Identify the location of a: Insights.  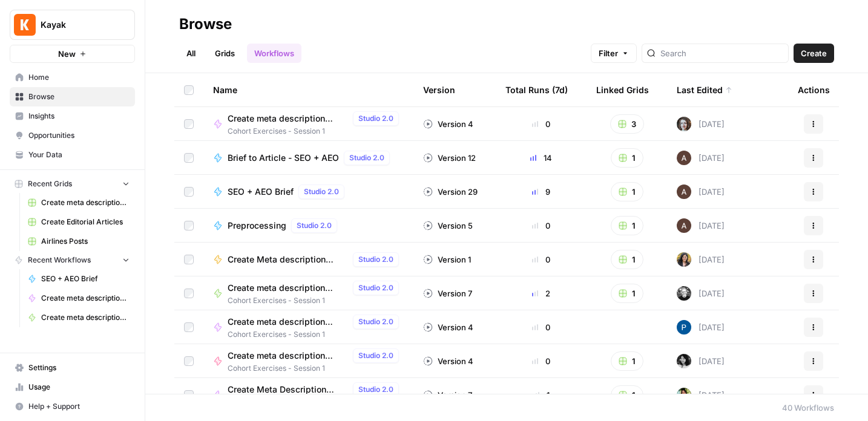
(72, 116).